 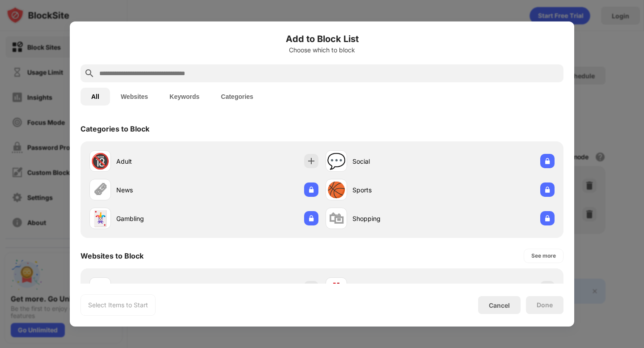 I want to click on button: Categories, so click(x=237, y=97).